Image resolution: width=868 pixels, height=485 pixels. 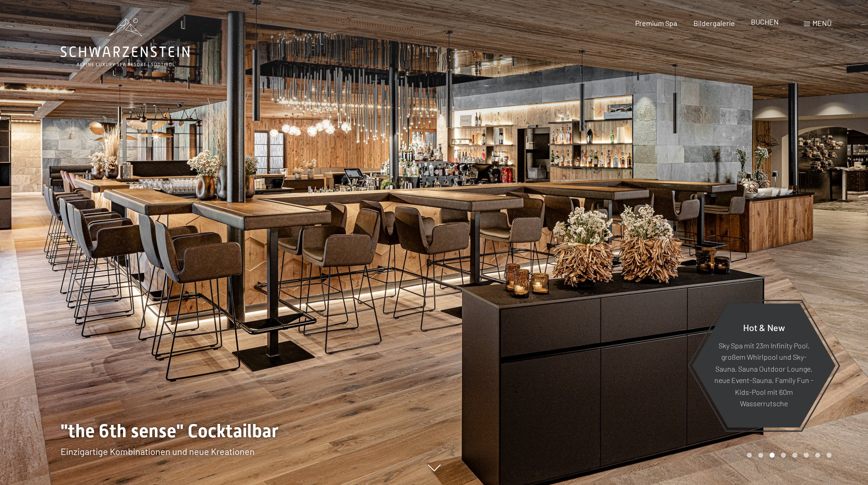 What do you see at coordinates (783, 455) in the screenshot?
I see `div: Carousel Page 4` at bounding box center [783, 455].